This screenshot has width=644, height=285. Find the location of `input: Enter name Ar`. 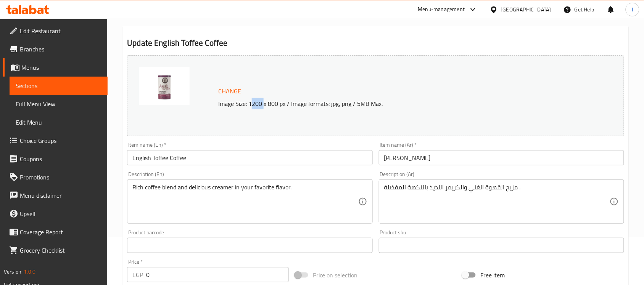

input: Enter name Ar is located at coordinates (501, 158).